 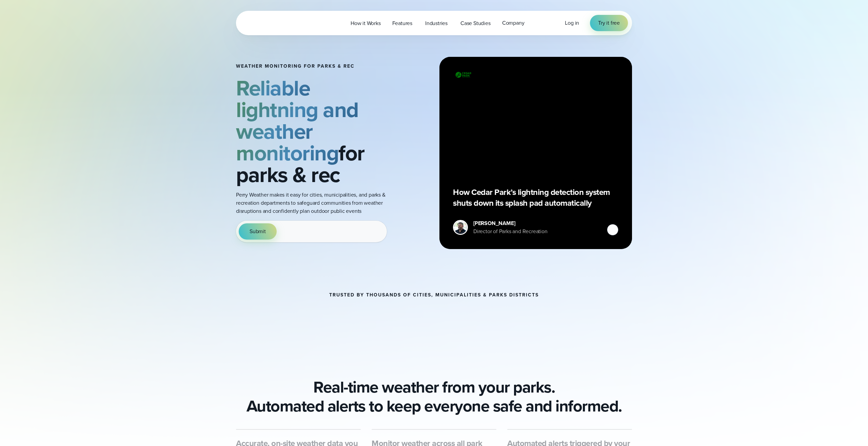 What do you see at coordinates (315, 131) in the screenshot?
I see `h2: for parks & rec` at bounding box center [315, 131].